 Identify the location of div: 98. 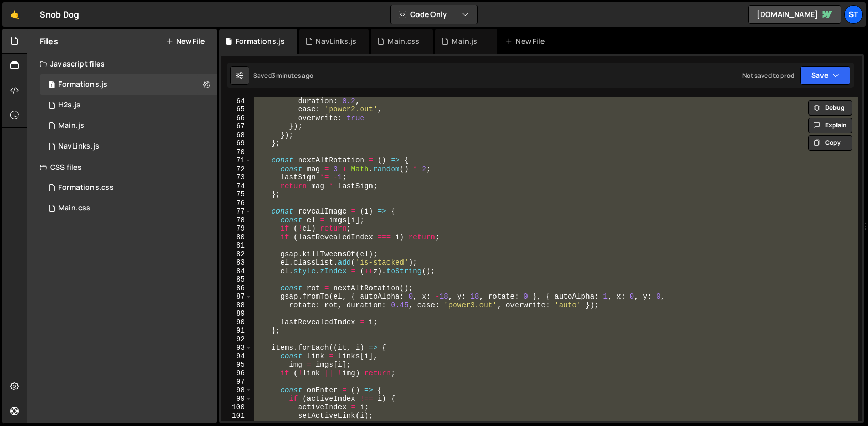
(236, 391).